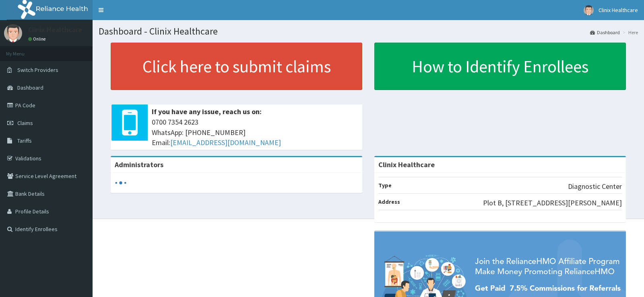 The width and height of the screenshot is (644, 297). I want to click on h1: Dashboard - Clinix Healthcare, so click(368, 32).